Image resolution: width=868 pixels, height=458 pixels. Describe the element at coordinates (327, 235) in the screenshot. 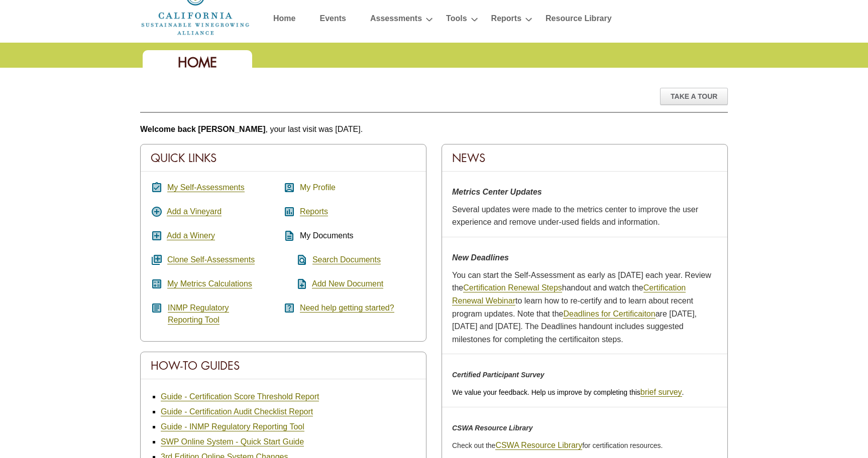

I see `span: My Documents` at that location.